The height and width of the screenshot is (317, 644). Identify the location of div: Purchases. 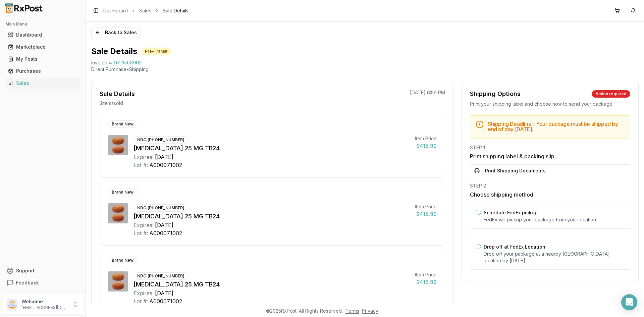
(42, 71).